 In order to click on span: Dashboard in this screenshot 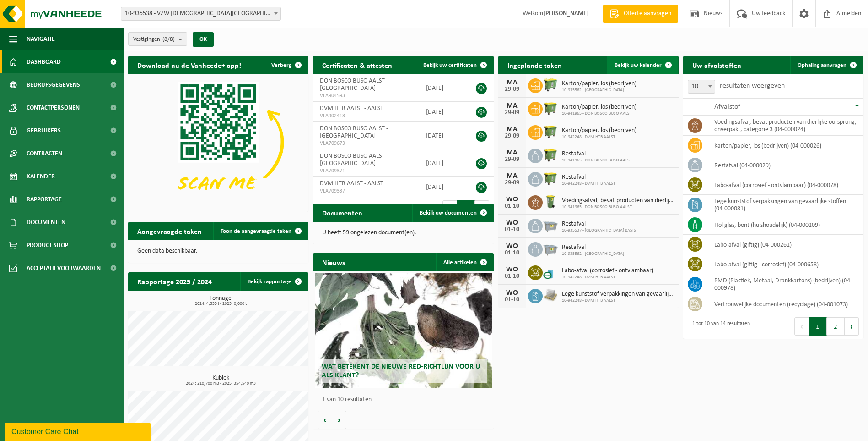, I will do `click(43, 62)`.